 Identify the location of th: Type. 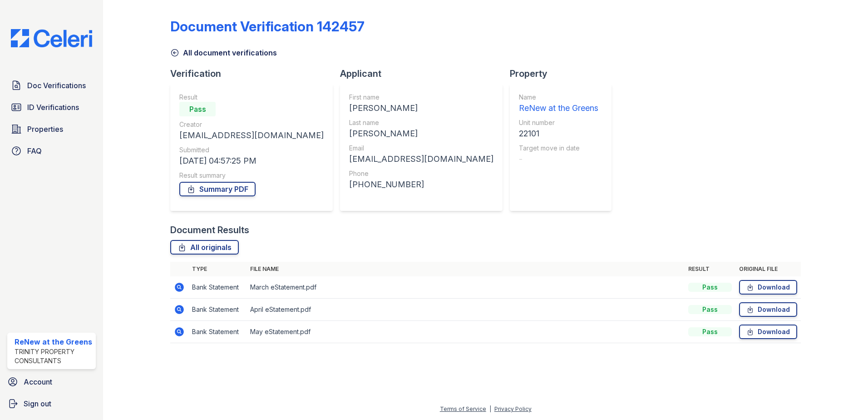
(218, 269).